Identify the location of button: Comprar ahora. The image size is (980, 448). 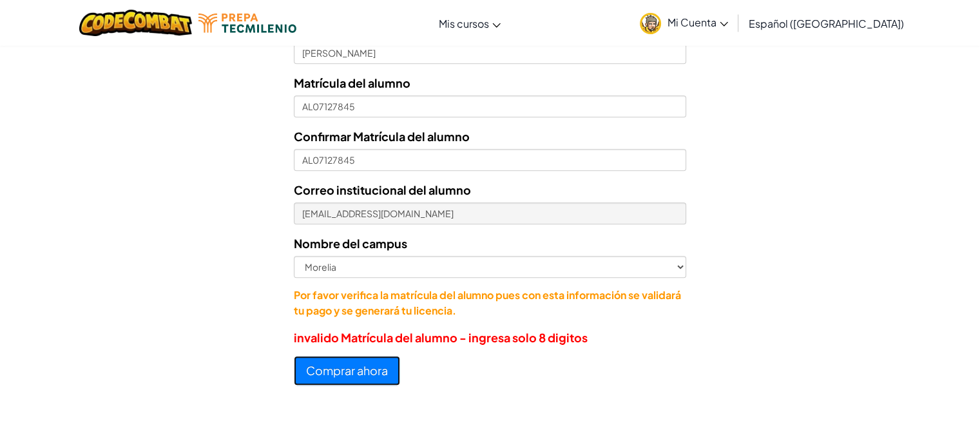
(347, 371).